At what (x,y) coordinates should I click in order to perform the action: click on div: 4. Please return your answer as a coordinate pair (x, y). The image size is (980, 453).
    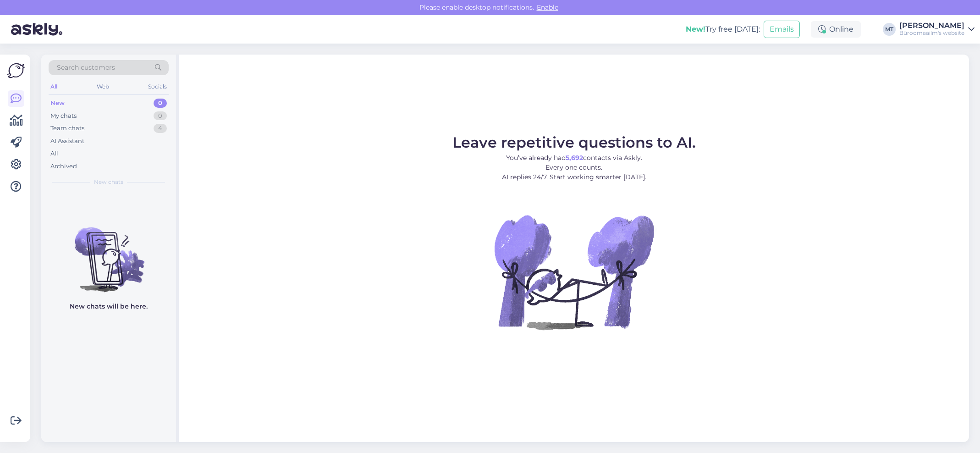
    Looking at the image, I should click on (160, 128).